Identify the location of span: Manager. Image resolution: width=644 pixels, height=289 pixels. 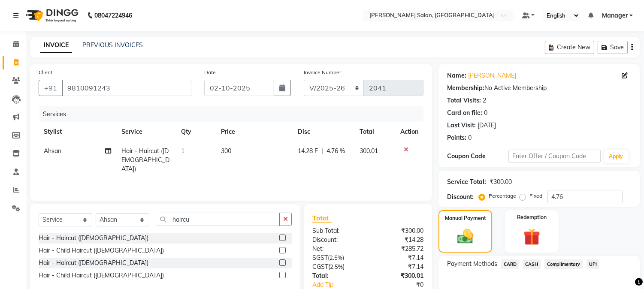
(615, 15).